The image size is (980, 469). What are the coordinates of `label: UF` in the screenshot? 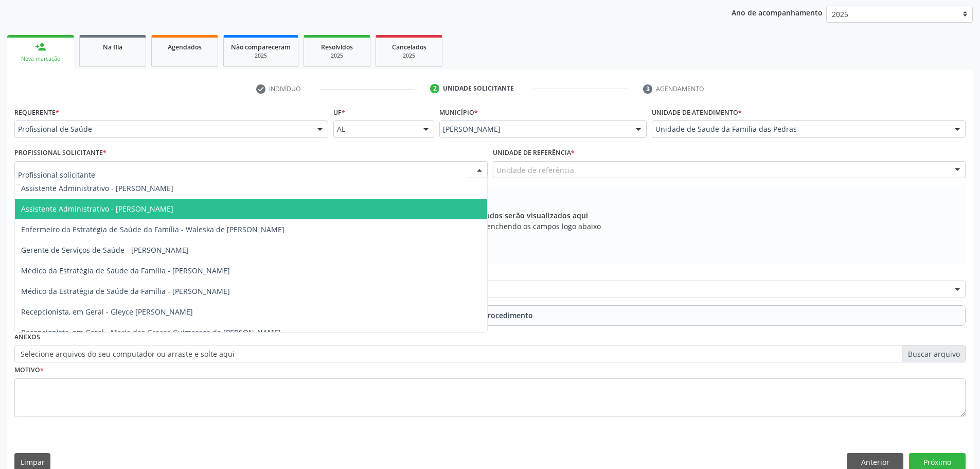 It's located at (339, 112).